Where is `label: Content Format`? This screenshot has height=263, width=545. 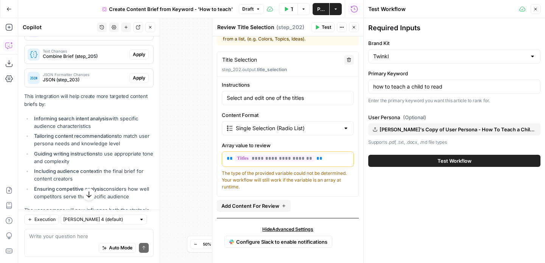
label: Content Format is located at coordinates (288, 115).